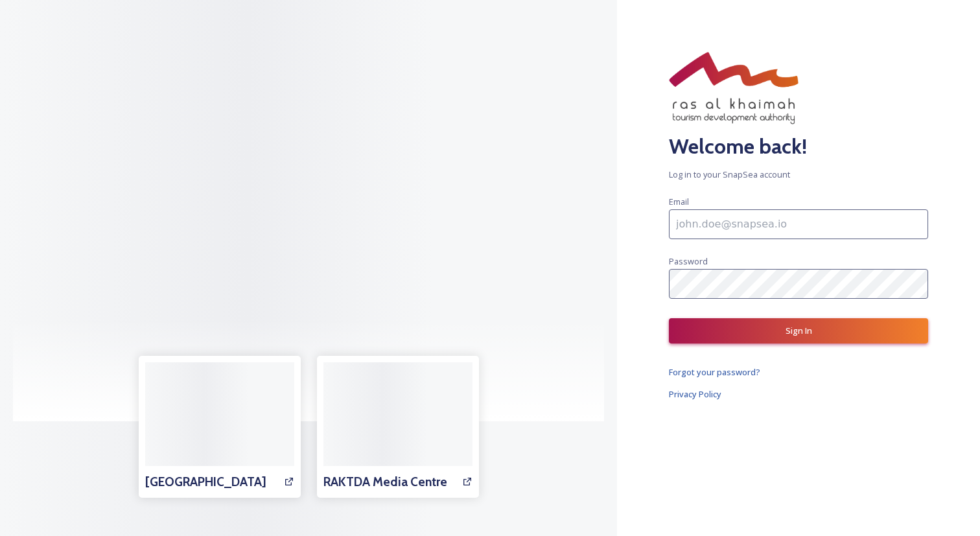 This screenshot has height=536, width=980. I want to click on span: Forgot your password?, so click(714, 372).